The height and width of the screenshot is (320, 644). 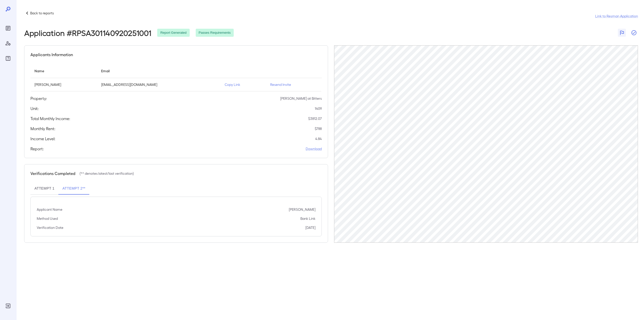 I want to click on th: Email, so click(x=159, y=71).